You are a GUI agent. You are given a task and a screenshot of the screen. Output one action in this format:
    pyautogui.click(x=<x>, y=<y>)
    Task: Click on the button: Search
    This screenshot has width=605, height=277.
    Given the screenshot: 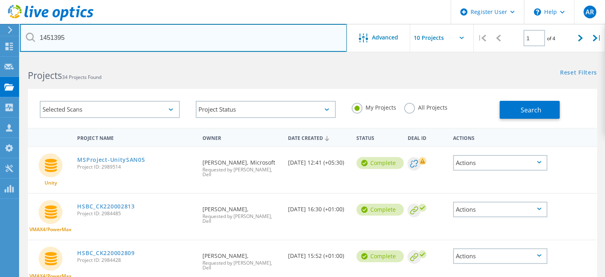 What is the action you would take?
    pyautogui.click(x=530, y=109)
    